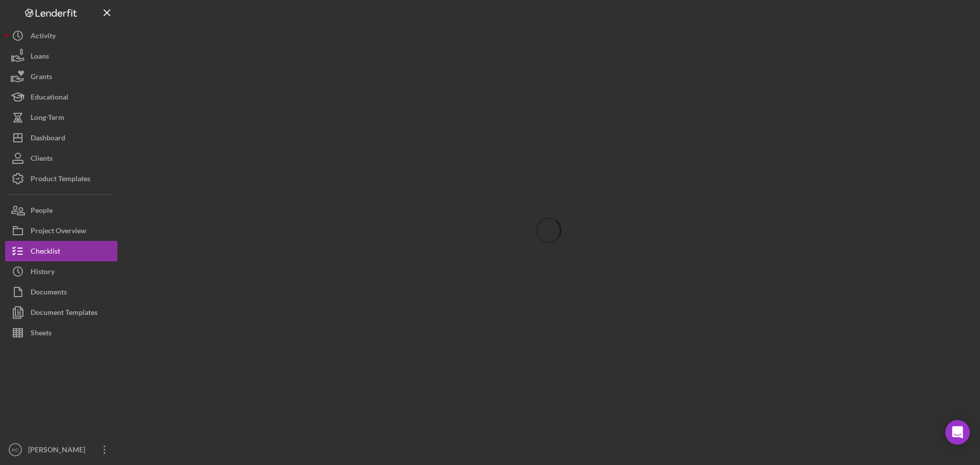  What do you see at coordinates (62, 117) in the screenshot?
I see `button: Long-Term` at bounding box center [62, 117].